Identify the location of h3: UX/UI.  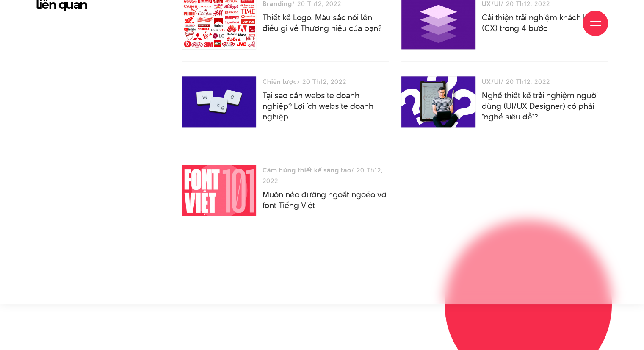
(491, 82).